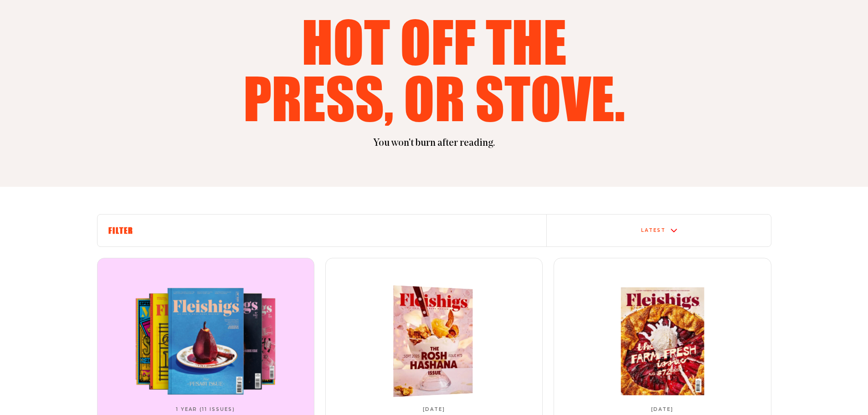 The height and width of the screenshot is (415, 868). What do you see at coordinates (205, 341) in the screenshot?
I see `img: Annual Subscription` at bounding box center [205, 341].